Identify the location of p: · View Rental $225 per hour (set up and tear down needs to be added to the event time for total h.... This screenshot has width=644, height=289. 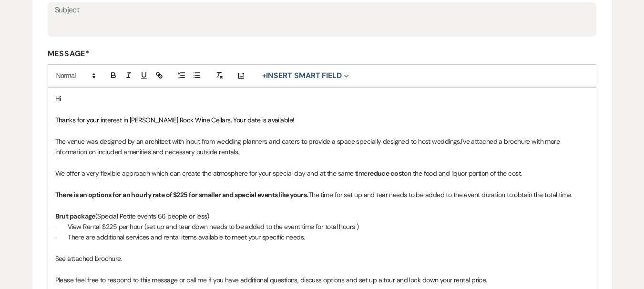
(322, 227).